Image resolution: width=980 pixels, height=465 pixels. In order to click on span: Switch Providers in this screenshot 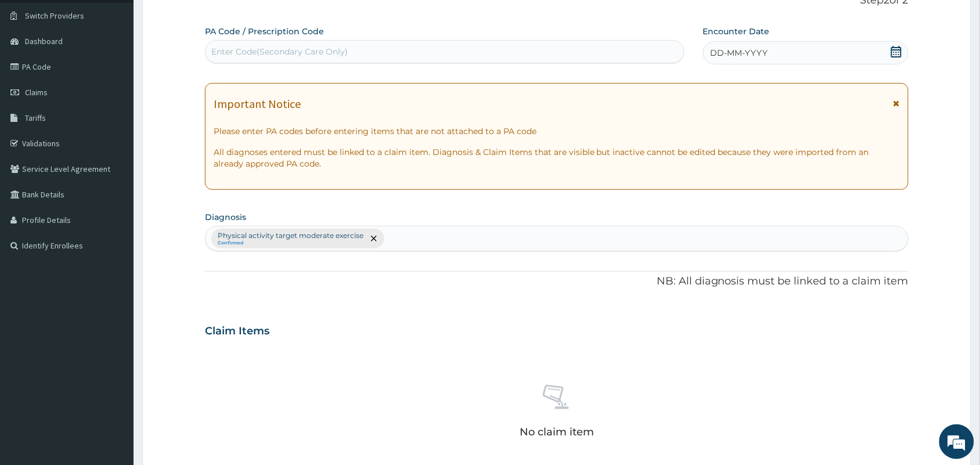, I will do `click(55, 16)`.